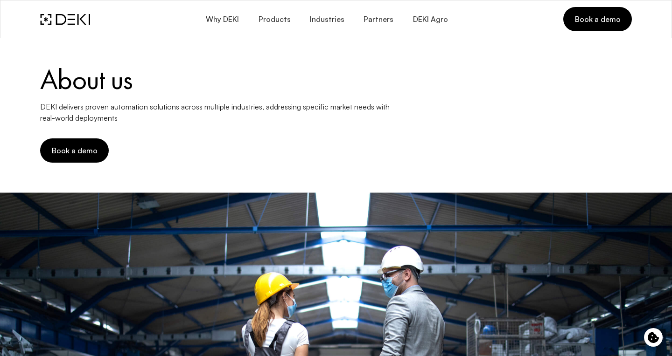 The image size is (672, 356). Describe the element at coordinates (430, 19) in the screenshot. I see `span: DEKI Agro` at that location.